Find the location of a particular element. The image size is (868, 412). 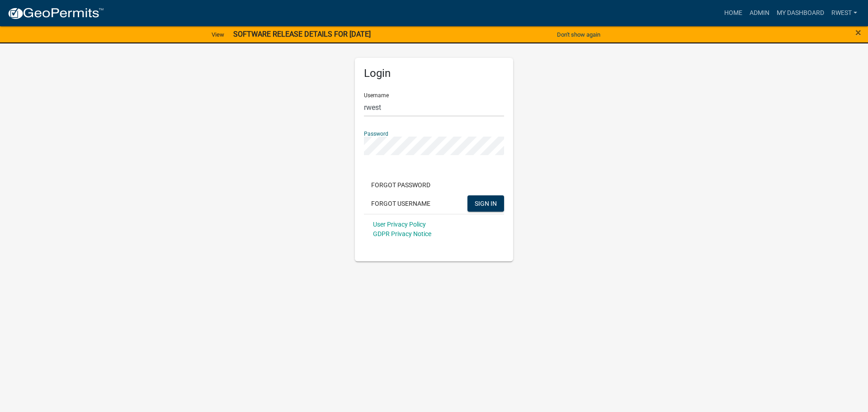

a: GDPR Privacy Notice is located at coordinates (401, 234).